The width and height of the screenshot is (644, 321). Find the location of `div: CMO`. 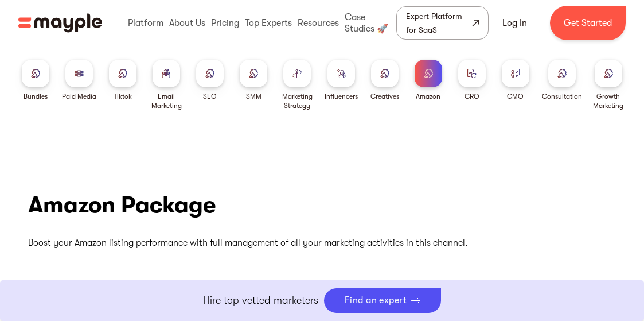

div: CMO is located at coordinates (515, 96).